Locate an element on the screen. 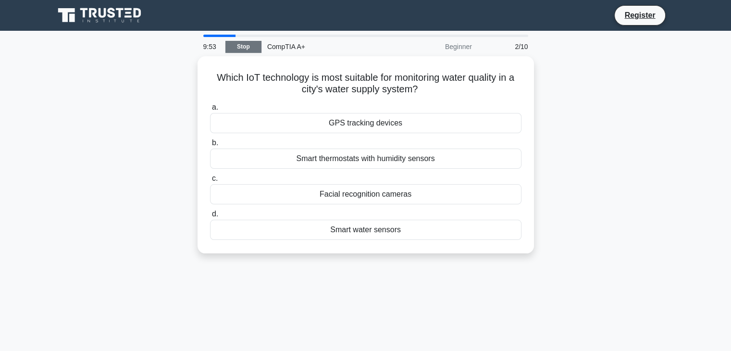  div: CompTIA A+ is located at coordinates (327, 47).